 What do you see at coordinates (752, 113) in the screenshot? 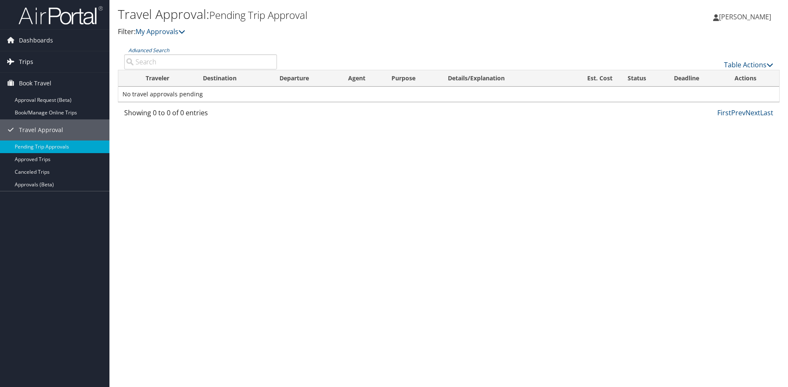
I see `a: Next` at bounding box center [752, 113].